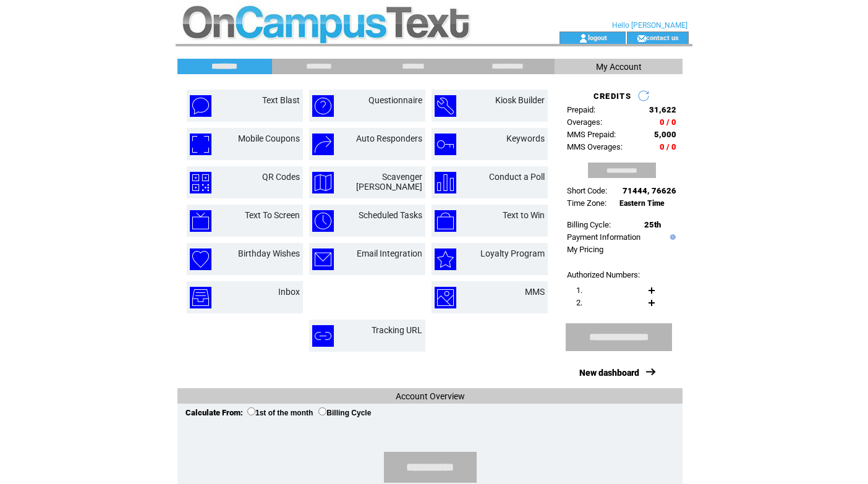 The height and width of the screenshot is (484, 868). Describe the element at coordinates (642, 203) in the screenshot. I see `span: Eastern Time` at that location.